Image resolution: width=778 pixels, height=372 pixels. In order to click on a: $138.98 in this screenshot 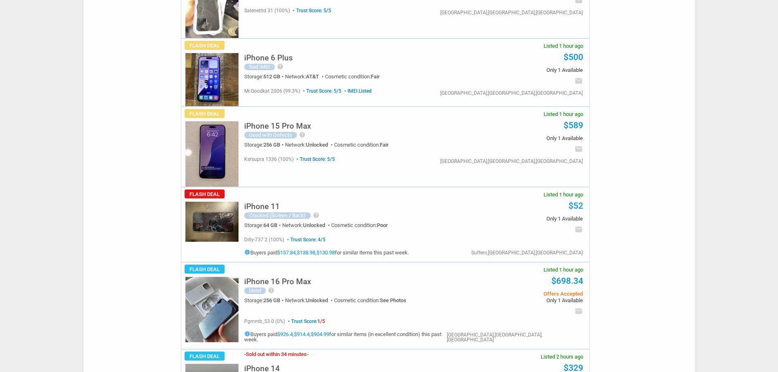, I will do `click(306, 252)`.